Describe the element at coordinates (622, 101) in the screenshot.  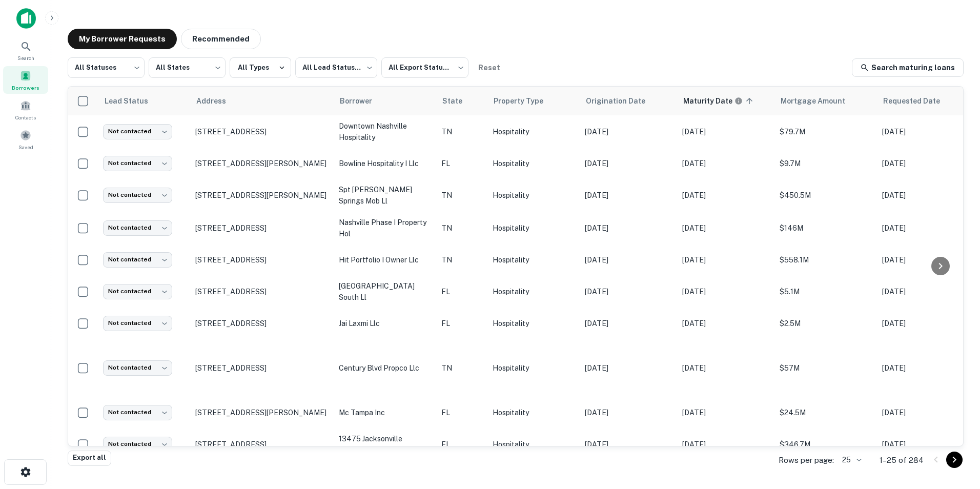
I see `span: Origination Date` at that location.